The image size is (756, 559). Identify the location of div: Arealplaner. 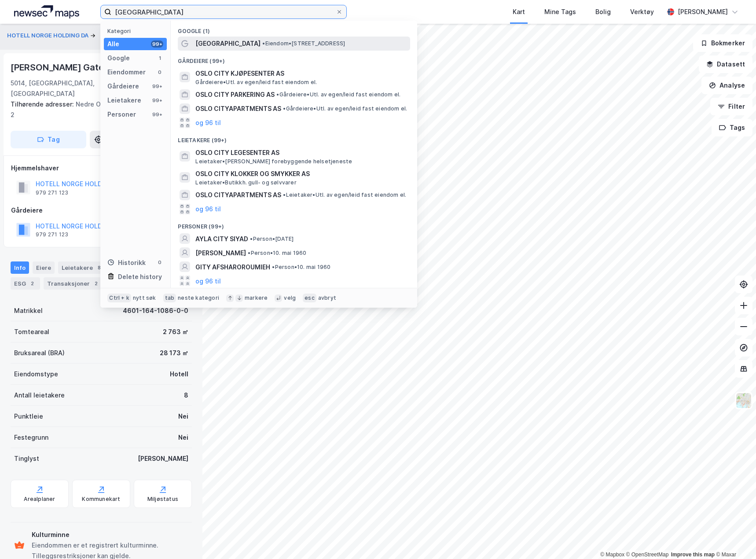
(39, 499).